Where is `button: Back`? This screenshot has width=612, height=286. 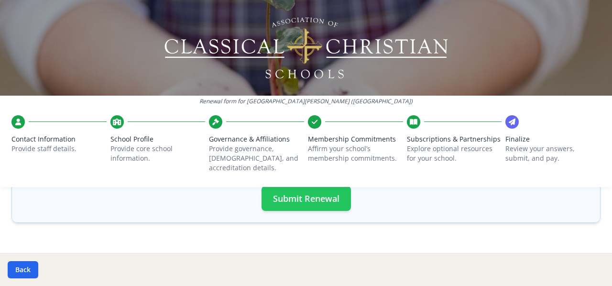 button: Back is located at coordinates (23, 270).